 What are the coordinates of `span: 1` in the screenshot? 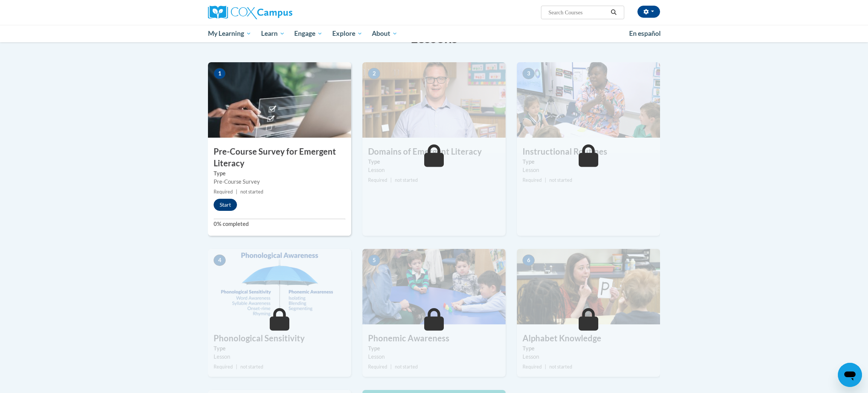 It's located at (220, 74).